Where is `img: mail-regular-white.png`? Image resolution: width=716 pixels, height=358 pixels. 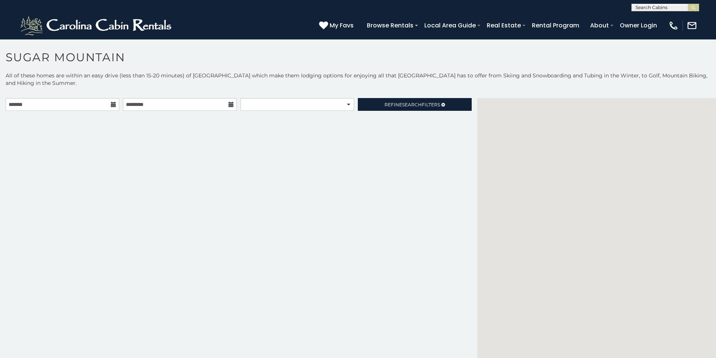
img: mail-regular-white.png is located at coordinates (692, 26).